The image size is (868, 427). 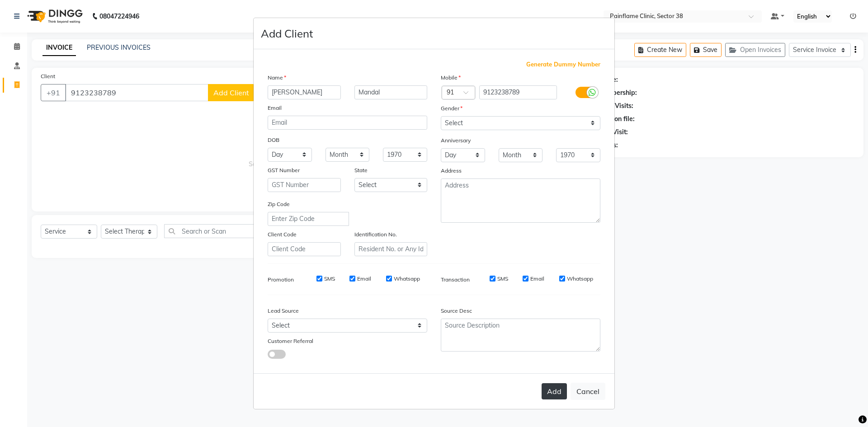 What do you see at coordinates (290, 341) in the screenshot?
I see `label: Customer Referral` at bounding box center [290, 341].